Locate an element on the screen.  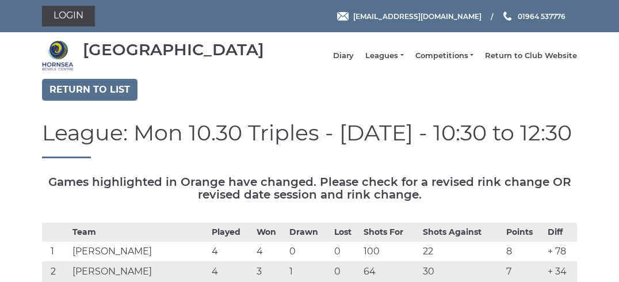
a: Return to list is located at coordinates (90, 90).